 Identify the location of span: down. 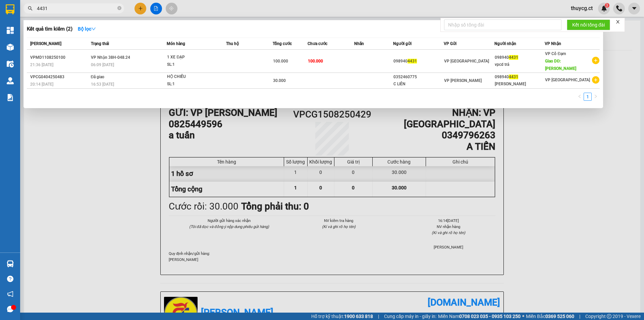
(93, 29).